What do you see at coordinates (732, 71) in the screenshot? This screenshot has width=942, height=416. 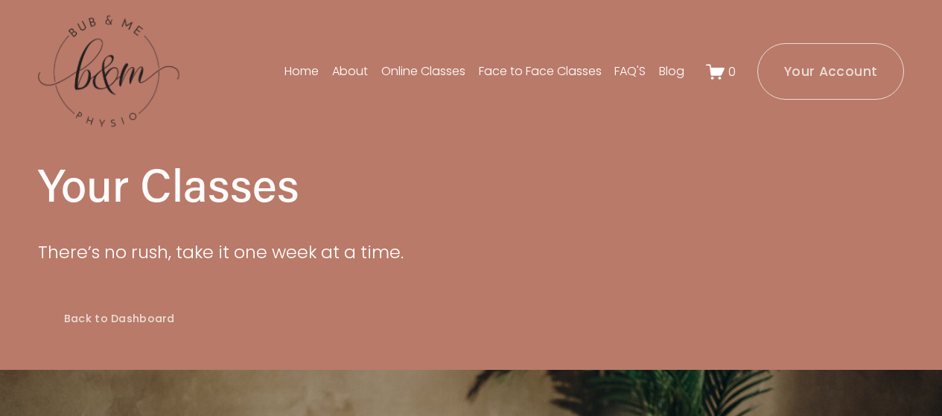 I see `span: 0` at bounding box center [732, 71].